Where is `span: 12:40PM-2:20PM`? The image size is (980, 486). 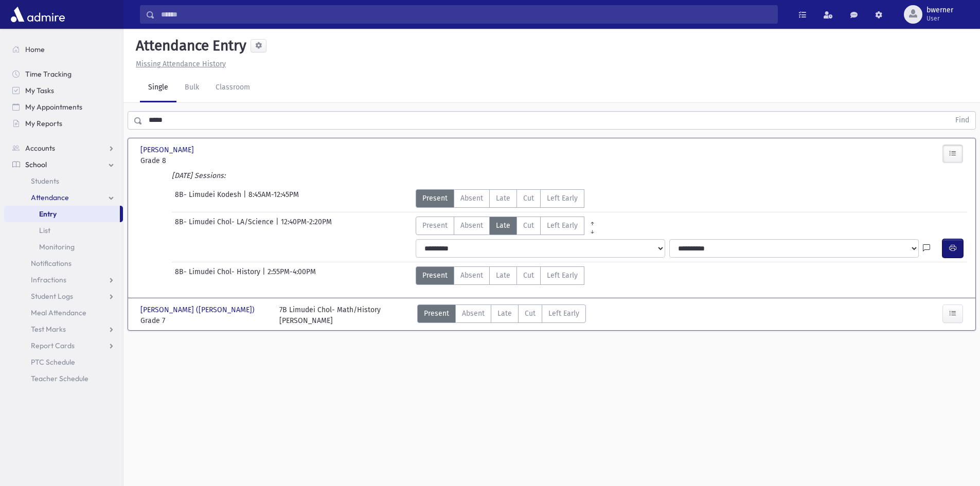 span: 12:40PM-2:20PM is located at coordinates (306, 226).